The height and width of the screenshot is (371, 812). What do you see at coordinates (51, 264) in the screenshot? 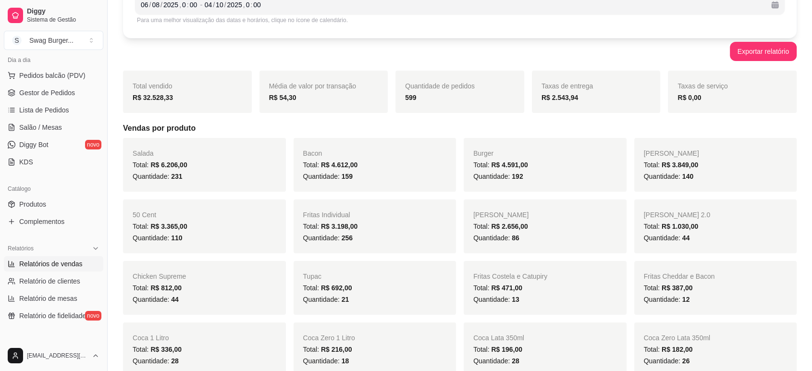
I see `span: Relatórios de vendas` at bounding box center [51, 264].